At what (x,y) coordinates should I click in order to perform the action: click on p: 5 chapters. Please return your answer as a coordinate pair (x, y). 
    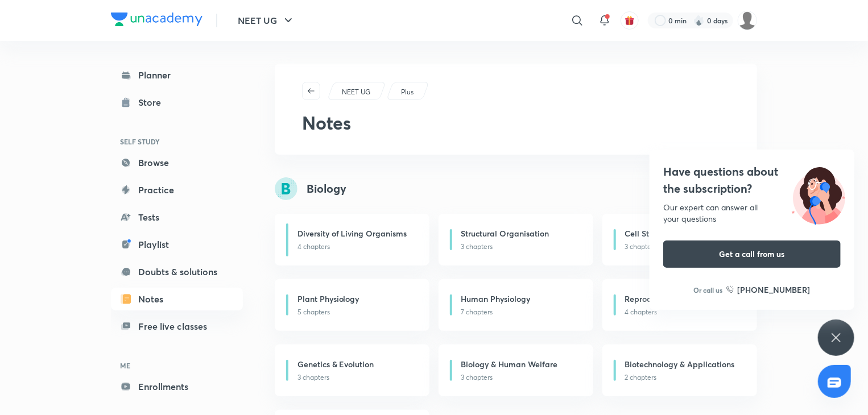
    Looking at the image, I should click on (357, 312).